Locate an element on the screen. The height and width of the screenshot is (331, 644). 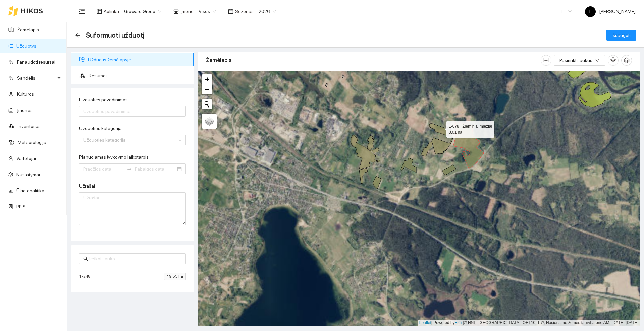
a: Užduotys is located at coordinates (26, 46).